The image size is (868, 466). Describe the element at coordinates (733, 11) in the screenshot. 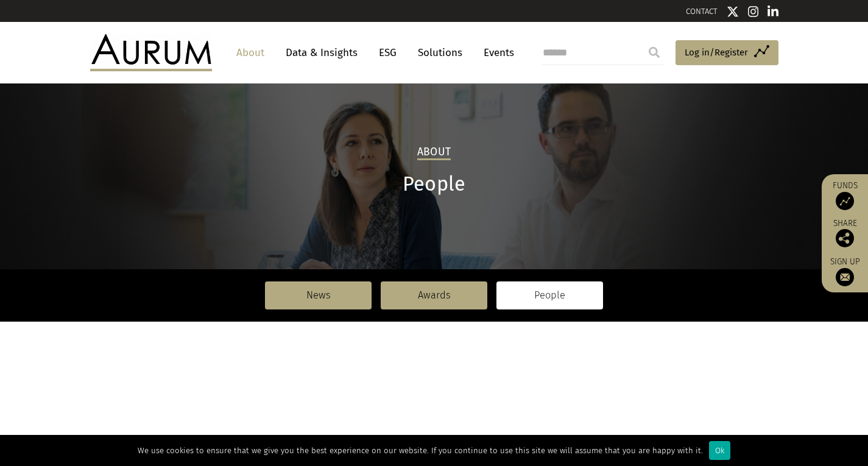

I see `img: Twitter icon` at that location.